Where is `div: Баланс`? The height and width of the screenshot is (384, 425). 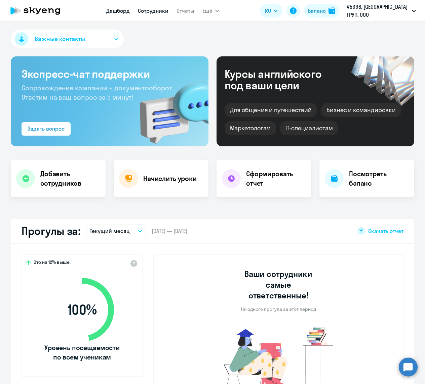 div: Баланс is located at coordinates (317, 11).